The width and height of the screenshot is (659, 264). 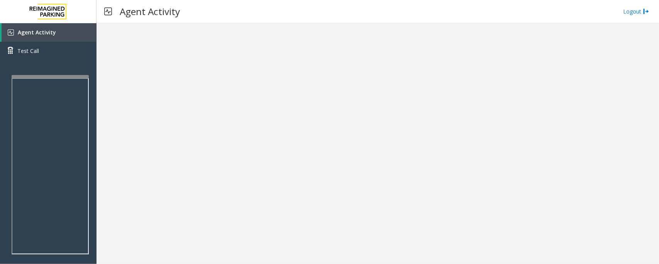 I want to click on img: 'icon', so click(x=11, y=32).